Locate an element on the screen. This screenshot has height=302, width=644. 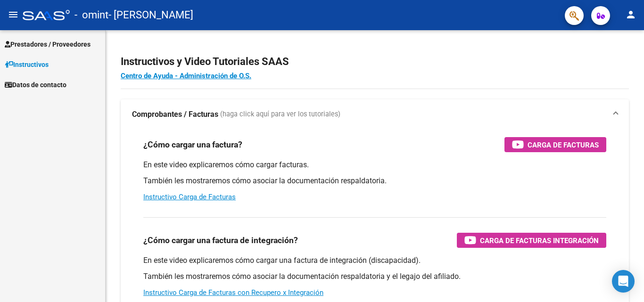
a: Centro de Ayuda - Administración de O.S. is located at coordinates (186, 76).